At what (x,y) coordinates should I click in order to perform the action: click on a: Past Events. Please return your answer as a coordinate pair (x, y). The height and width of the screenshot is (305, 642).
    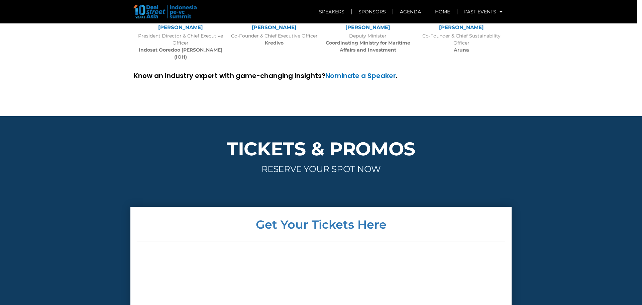
    Looking at the image, I should click on (484, 12).